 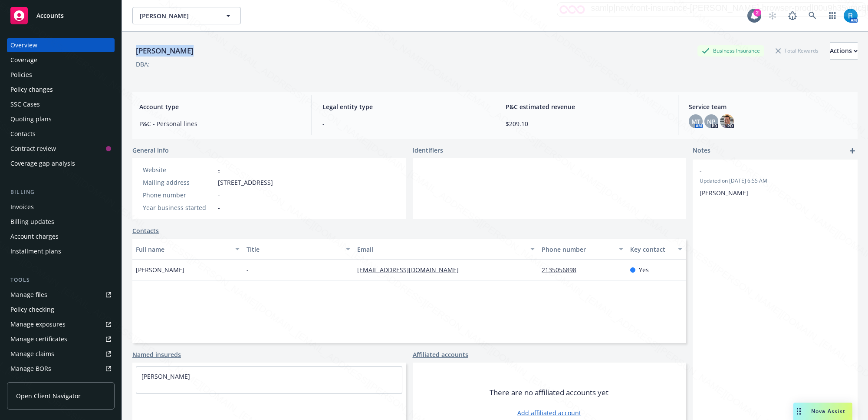 I want to click on div: Year business started, so click(x=178, y=207).